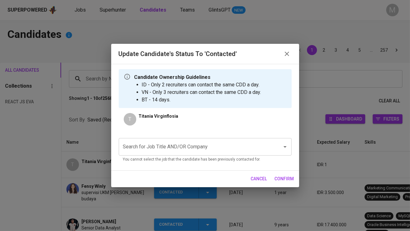  Describe the element at coordinates (284, 179) in the screenshot. I see `button: confirm` at that location.